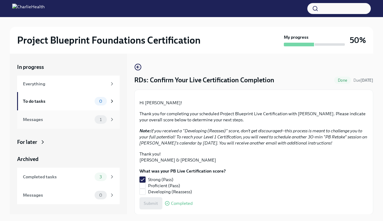 The height and width of the screenshot is (221, 383). Describe the element at coordinates (57, 101) in the screenshot. I see `div: To do tasks` at that location.